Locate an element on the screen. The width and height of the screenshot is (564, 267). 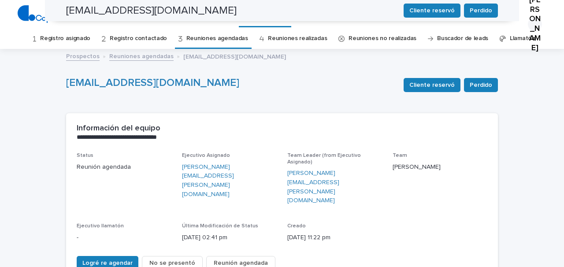
button: Cliente reservó is located at coordinates (432, 85).